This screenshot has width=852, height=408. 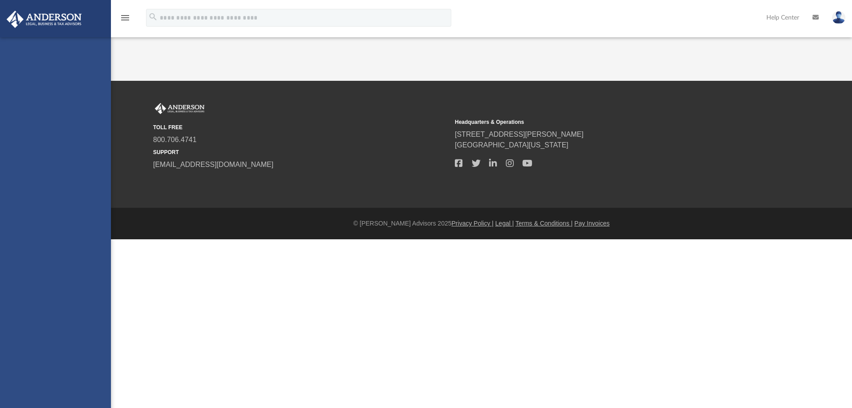 I want to click on a: Pay Invoices, so click(x=591, y=223).